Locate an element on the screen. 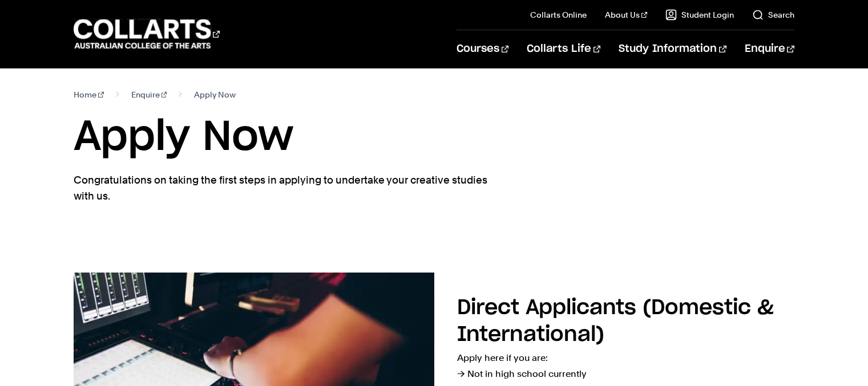 The image size is (868, 386). a: Courses is located at coordinates (482, 49).